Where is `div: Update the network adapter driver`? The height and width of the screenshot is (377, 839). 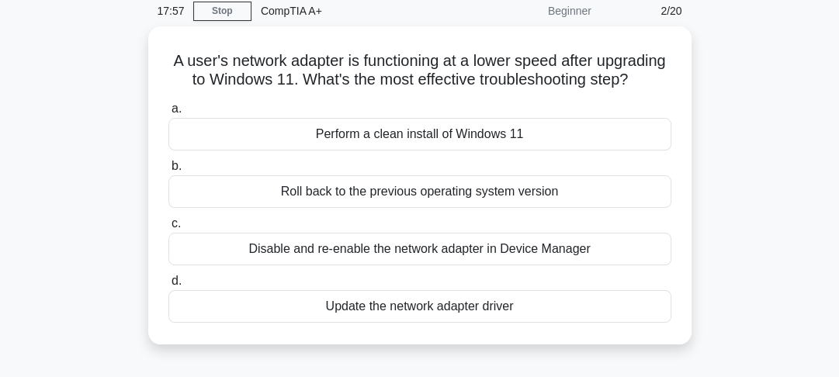
div: Update the network adapter driver is located at coordinates (420, 307).